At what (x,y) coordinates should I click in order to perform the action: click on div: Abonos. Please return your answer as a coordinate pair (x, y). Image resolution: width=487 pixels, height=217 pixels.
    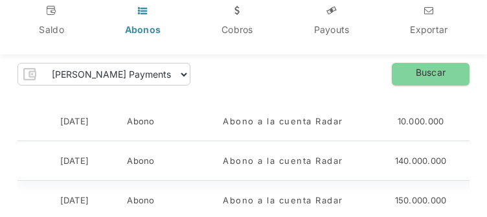
    Looking at the image, I should click on (143, 30).